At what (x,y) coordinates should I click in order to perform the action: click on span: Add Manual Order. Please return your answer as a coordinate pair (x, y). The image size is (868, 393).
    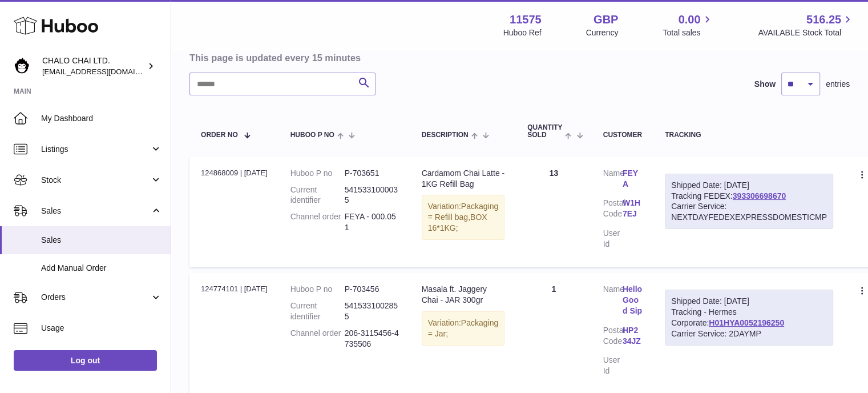
    Looking at the image, I should click on (102, 268).